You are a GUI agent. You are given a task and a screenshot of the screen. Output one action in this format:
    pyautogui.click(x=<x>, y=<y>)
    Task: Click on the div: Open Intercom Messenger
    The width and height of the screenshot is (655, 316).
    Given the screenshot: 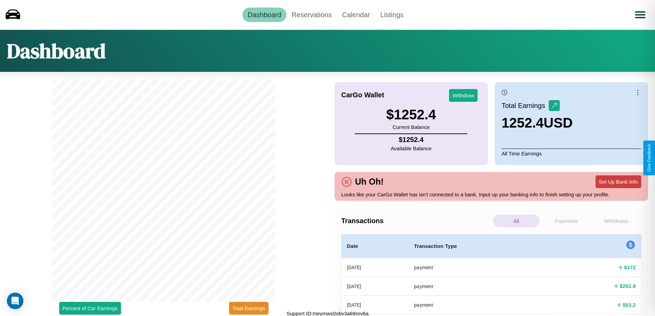 What is the action you would take?
    pyautogui.click(x=15, y=301)
    